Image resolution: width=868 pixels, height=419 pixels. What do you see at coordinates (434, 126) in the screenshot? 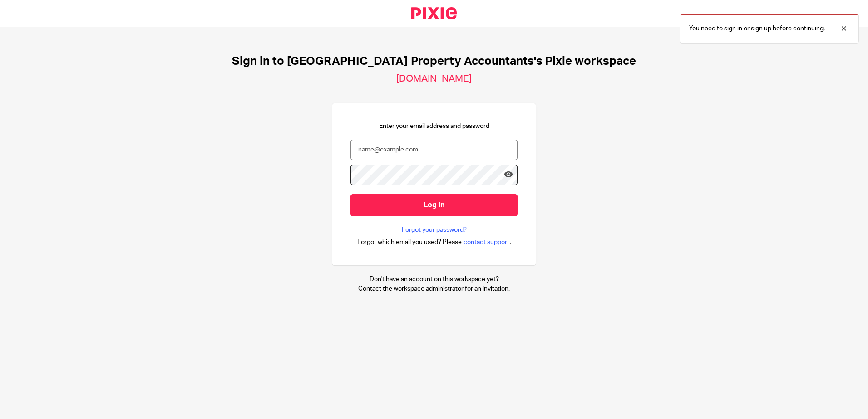
I see `p: Enter your email address and password` at bounding box center [434, 126].